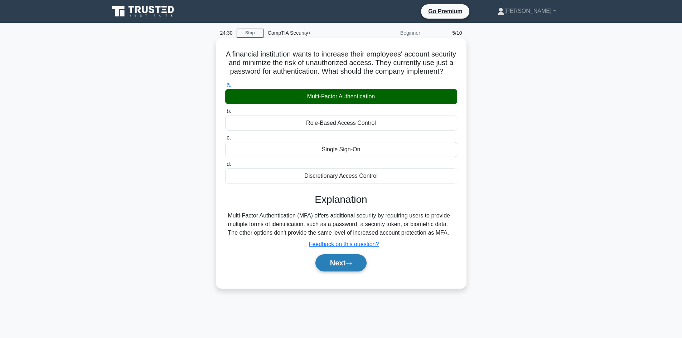 The image size is (682, 338). Describe the element at coordinates (341, 200) in the screenshot. I see `h3: Explanation` at that location.